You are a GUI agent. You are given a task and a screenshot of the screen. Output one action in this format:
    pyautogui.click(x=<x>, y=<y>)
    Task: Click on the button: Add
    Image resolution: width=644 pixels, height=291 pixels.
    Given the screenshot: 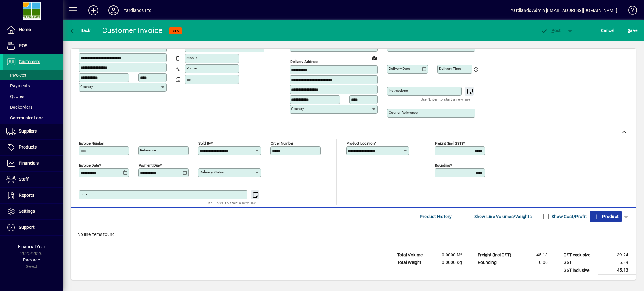 What is the action you would take?
    pyautogui.click(x=94, y=11)
    